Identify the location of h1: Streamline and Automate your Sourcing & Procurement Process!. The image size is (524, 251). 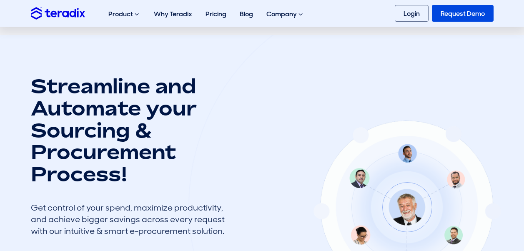
(131, 130).